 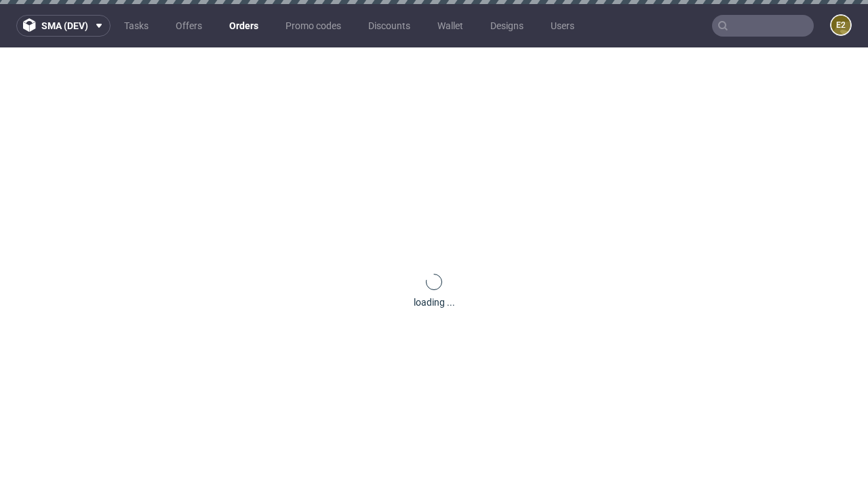 I want to click on a: Offers, so click(x=188, y=26).